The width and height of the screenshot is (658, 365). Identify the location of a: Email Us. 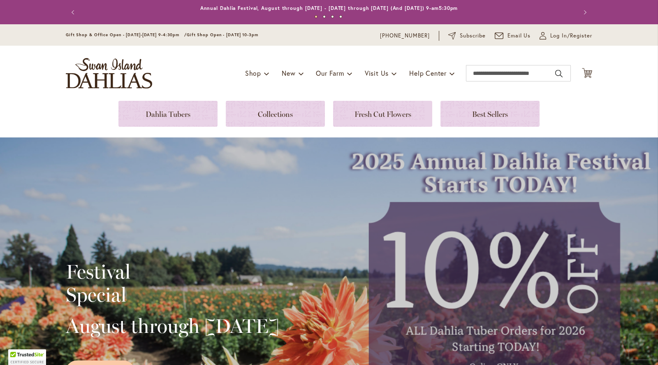
(513, 36).